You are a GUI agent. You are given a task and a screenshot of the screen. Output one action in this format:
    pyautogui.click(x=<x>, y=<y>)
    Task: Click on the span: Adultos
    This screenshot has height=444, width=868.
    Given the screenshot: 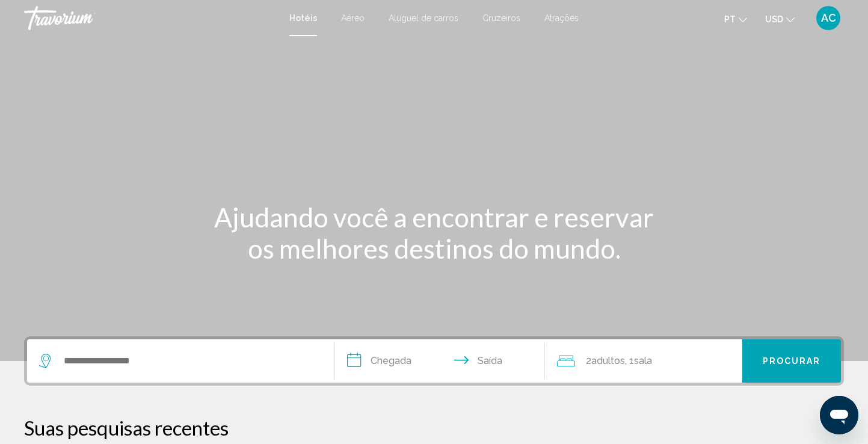 What is the action you would take?
    pyautogui.click(x=608, y=360)
    